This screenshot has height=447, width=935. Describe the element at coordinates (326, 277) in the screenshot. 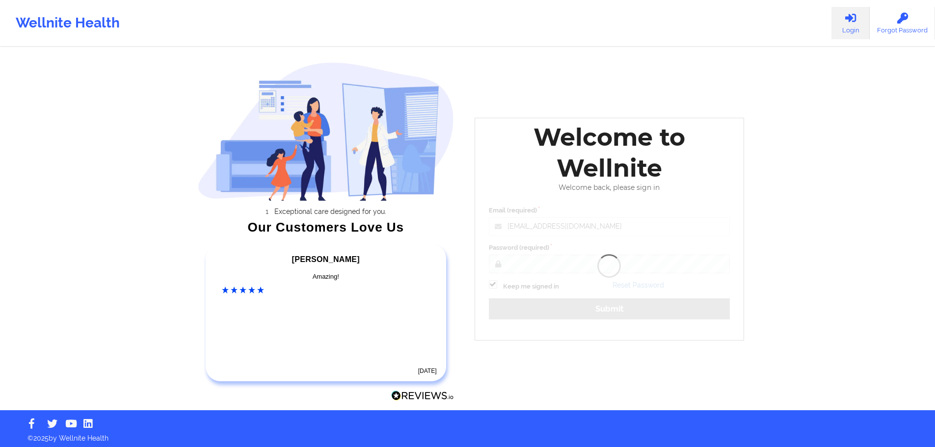

I see `div: Amazing!` at that location.